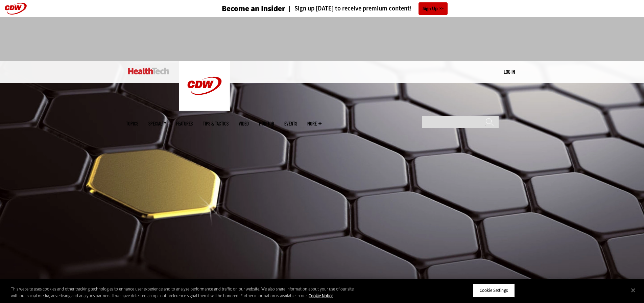 This screenshot has height=303, width=644. Describe the element at coordinates (244, 123) in the screenshot. I see `a: Video` at that location.